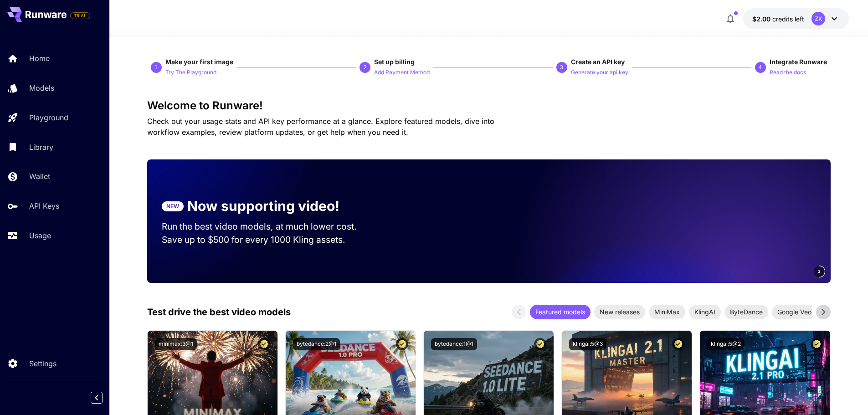 This screenshot has height=415, width=868. I want to click on button: minimax:3@1, so click(176, 344).